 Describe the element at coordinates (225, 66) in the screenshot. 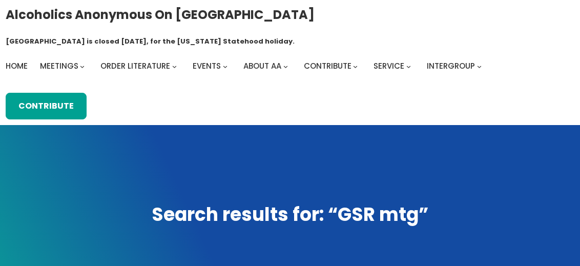

I see `button: Events submenu` at that location.